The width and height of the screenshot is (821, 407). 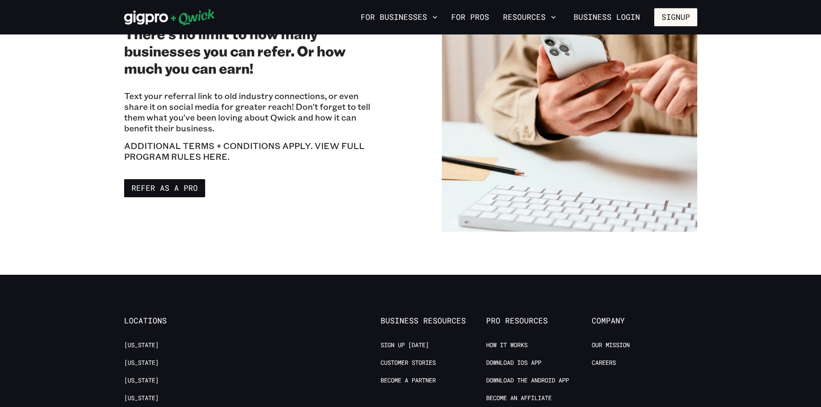 I want to click on a: Become a Partner, so click(x=408, y=380).